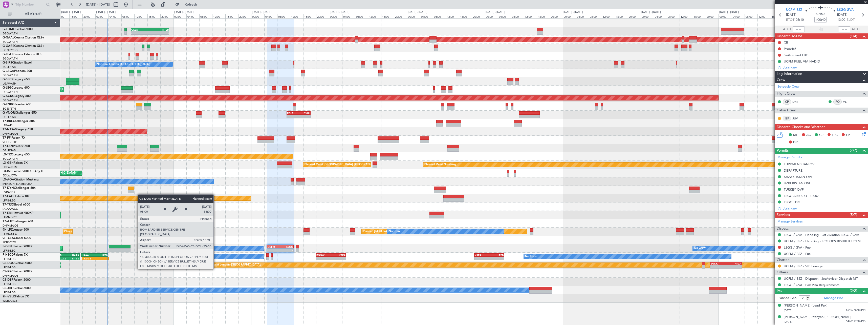 The image size is (868, 325). I want to click on a: T7-N1960Legacy 650, so click(18, 130).